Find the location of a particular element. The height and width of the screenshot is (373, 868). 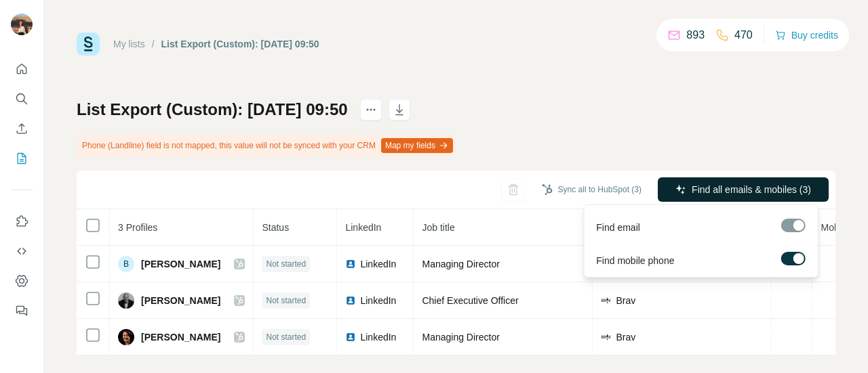

span: 3 Profiles is located at coordinates (138, 228).